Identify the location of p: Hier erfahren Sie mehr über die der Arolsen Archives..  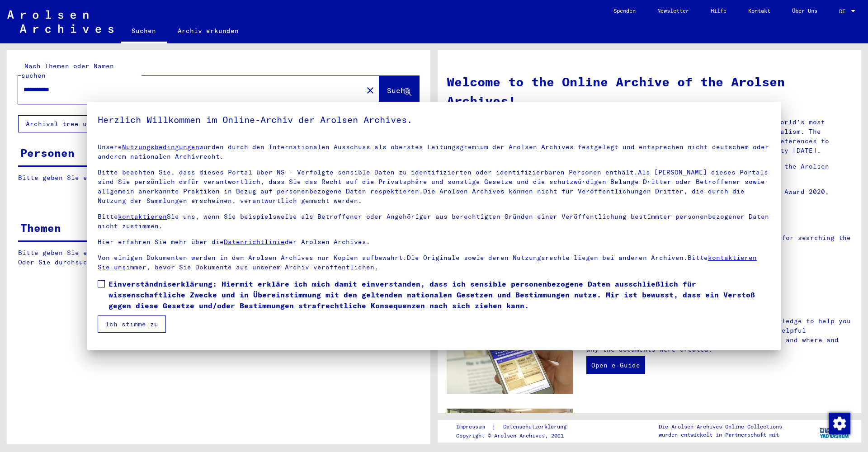
(434, 242).